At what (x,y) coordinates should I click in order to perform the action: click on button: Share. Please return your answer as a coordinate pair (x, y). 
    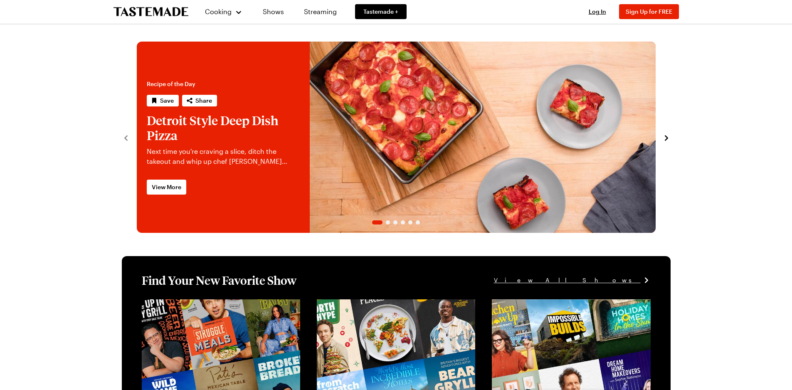
    Looking at the image, I should click on (200, 101).